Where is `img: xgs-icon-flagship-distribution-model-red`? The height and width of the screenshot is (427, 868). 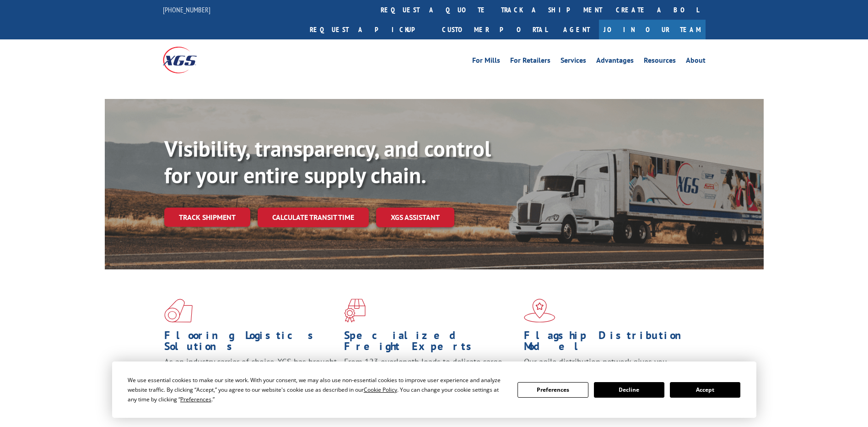
img: xgs-icon-flagship-distribution-model-red is located at coordinates (540, 310).